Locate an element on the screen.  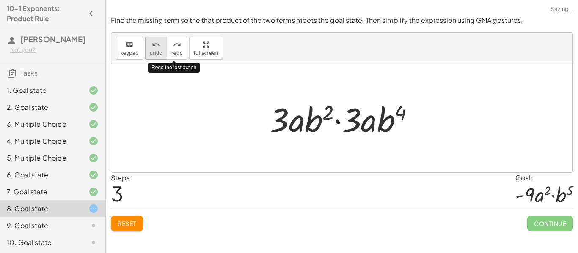
button: keyboardkeypad is located at coordinates (129, 48).